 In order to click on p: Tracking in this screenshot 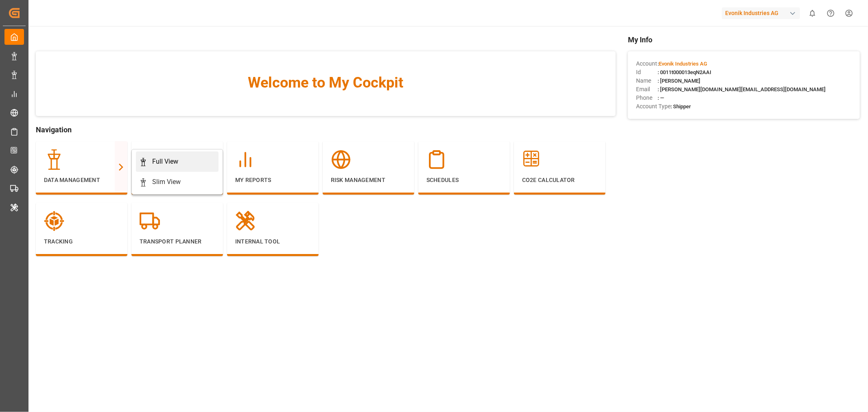, I will do `click(81, 241)`.